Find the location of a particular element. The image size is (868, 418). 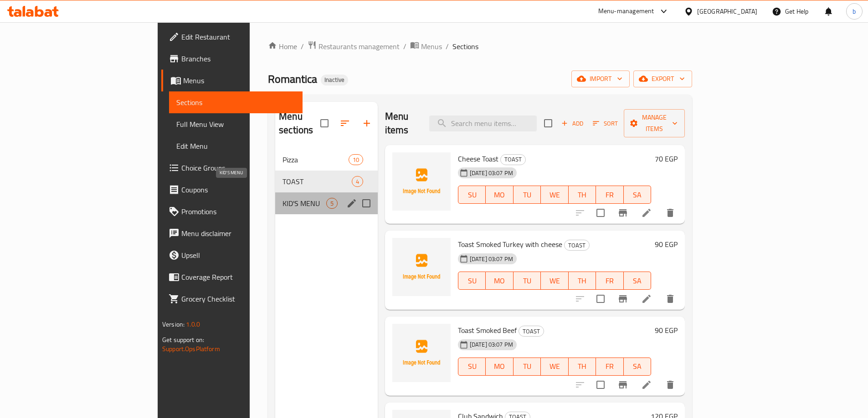

span: Toast Smoked Beef is located at coordinates (487, 330).